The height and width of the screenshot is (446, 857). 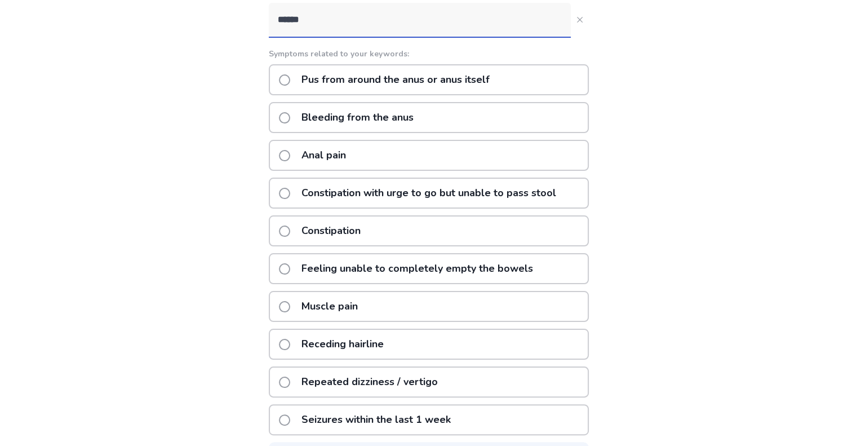 I want to click on input: Close, so click(x=420, y=20).